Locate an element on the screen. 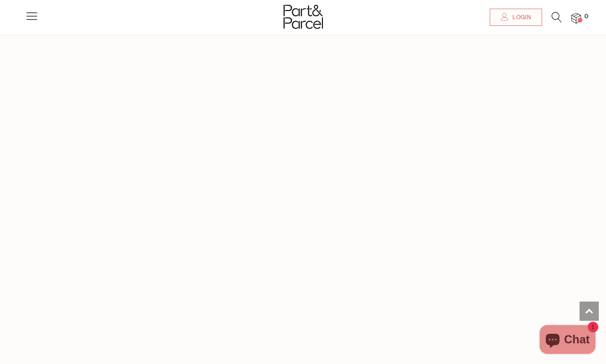 This screenshot has height=364, width=606. a: Login is located at coordinates (515, 17).